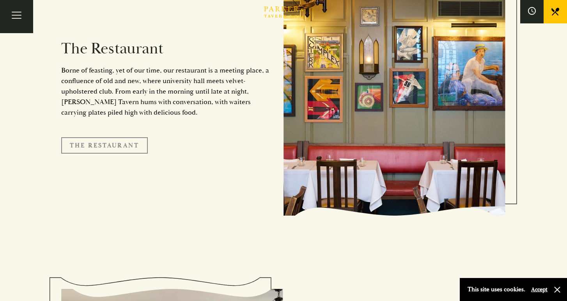 The image size is (567, 301). What do you see at coordinates (166, 91) in the screenshot?
I see `p: Borne of feasting, yet of our time, our restaurant is a meeting place, a confluence of old and ne...` at bounding box center [166, 91].